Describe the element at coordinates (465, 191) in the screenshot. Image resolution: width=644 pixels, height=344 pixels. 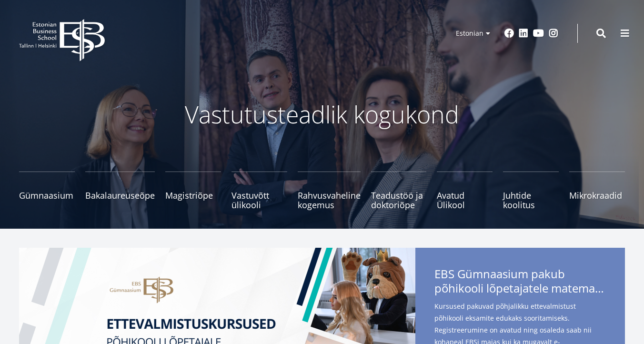
I see `a: Avatud Ülikool` at that location.